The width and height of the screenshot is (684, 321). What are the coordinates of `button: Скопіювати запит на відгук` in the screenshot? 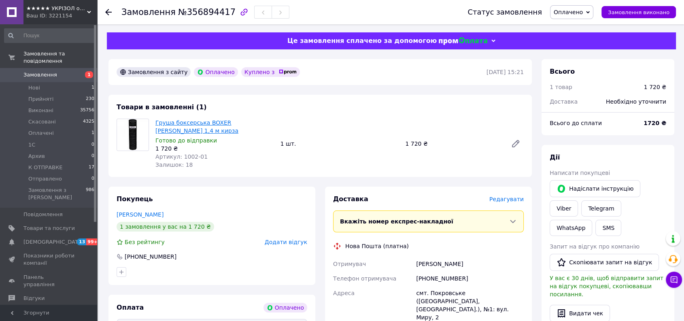 It's located at (605, 262).